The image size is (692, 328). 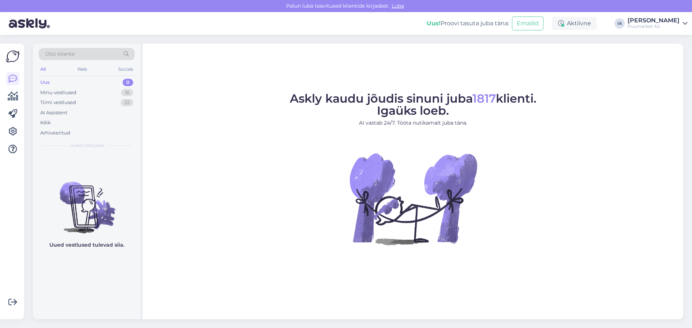 What do you see at coordinates (413, 198) in the screenshot?
I see `img: No Chat active` at bounding box center [413, 198].